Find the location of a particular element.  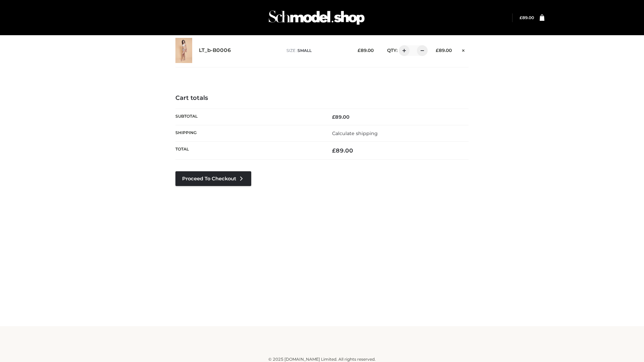

p: size : is located at coordinates (316, 51).